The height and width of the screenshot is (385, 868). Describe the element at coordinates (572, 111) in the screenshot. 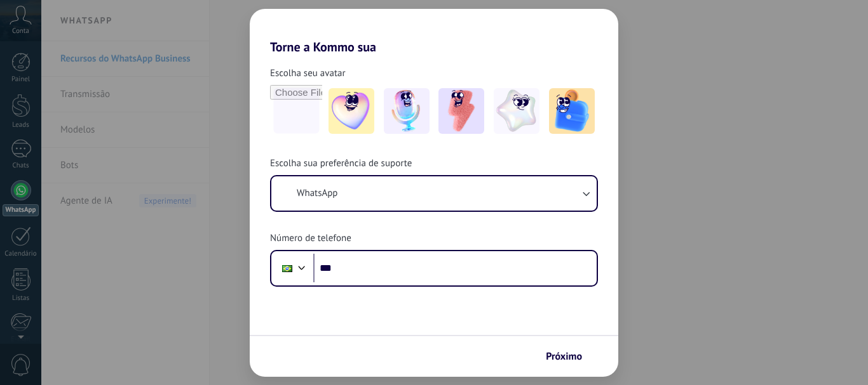

I see `img: -5.jpeg` at that location.